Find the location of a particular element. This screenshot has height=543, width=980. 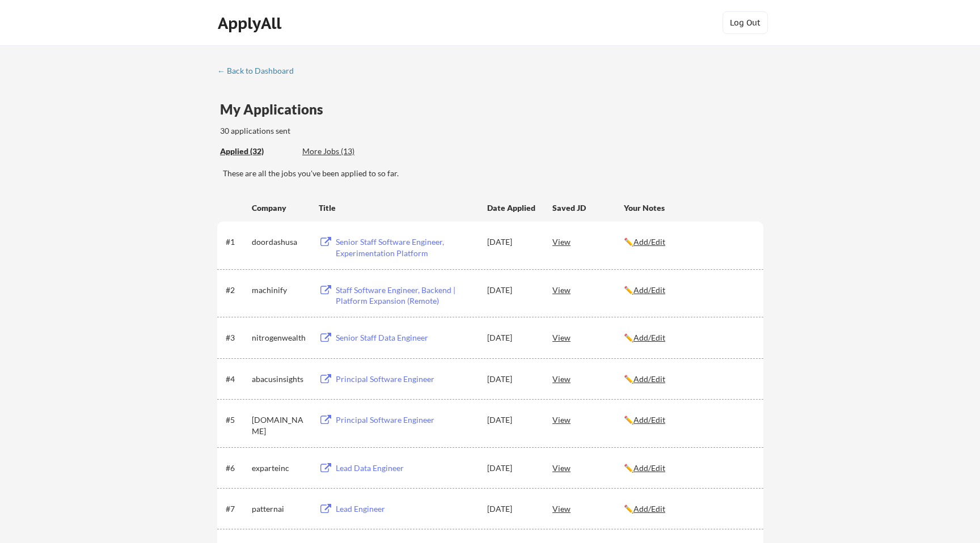

div: 30 applications sent is located at coordinates (330, 131).